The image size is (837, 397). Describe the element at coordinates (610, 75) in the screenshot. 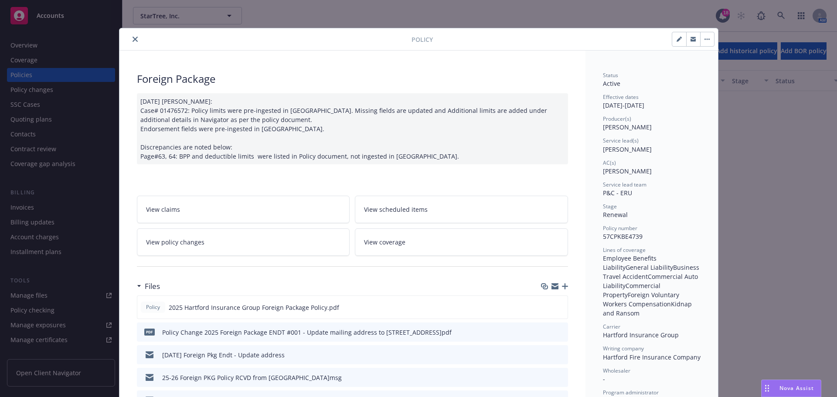

I see `span: Status` at that location.